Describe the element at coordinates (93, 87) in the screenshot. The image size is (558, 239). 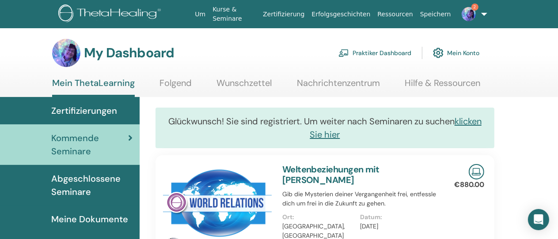
I see `a: Mein ThetaLearning` at that location.